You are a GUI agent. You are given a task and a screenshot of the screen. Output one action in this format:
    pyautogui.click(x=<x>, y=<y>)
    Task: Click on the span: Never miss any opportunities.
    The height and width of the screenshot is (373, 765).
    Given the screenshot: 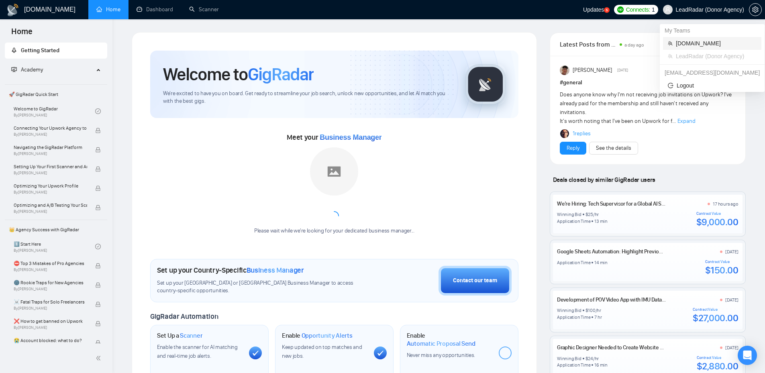 What is the action you would take?
    pyautogui.click(x=441, y=355)
    